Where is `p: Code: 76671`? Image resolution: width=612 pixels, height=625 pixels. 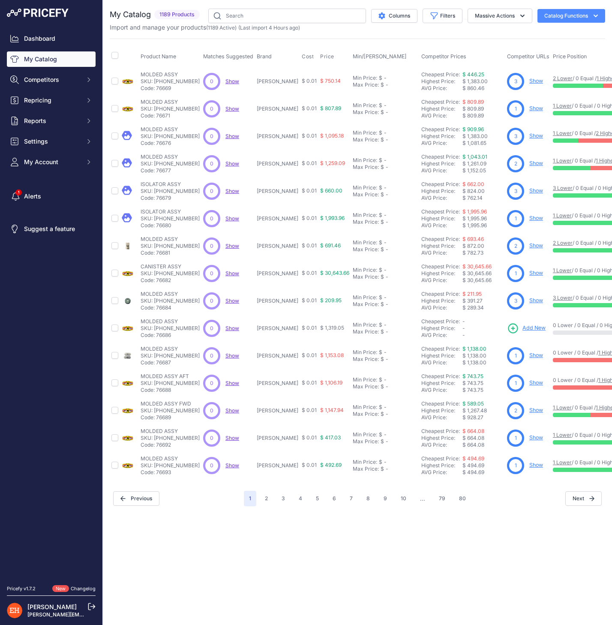 p: Code: 76671 is located at coordinates (170, 116).